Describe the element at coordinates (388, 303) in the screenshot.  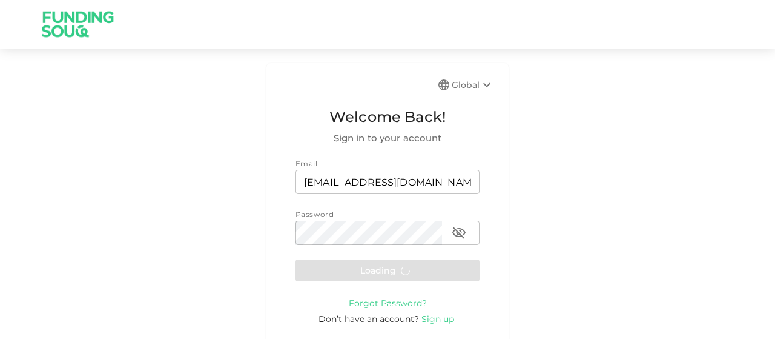
I see `span: Forgot Password?` at that location.